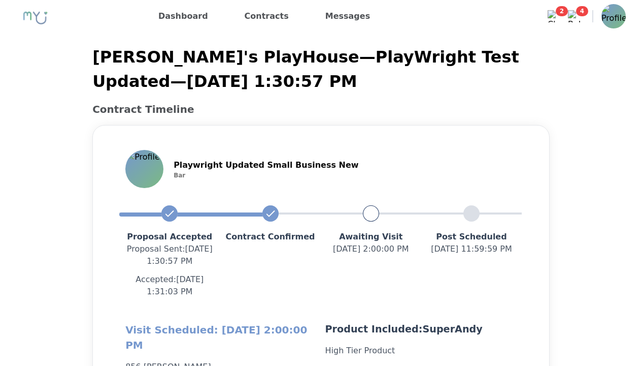  What do you see at coordinates (554, 16) in the screenshot?
I see `img: Chat` at bounding box center [554, 16].